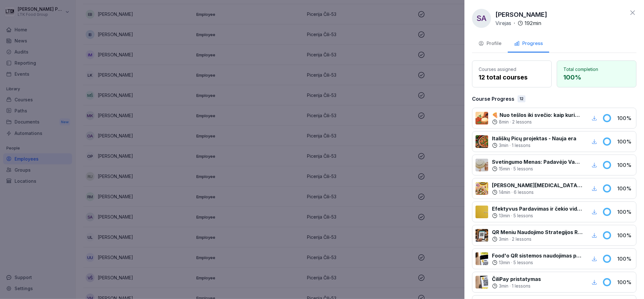 This screenshot has height=299, width=644. Describe the element at coordinates (505, 168) in the screenshot. I see `p: 15 min` at that location.